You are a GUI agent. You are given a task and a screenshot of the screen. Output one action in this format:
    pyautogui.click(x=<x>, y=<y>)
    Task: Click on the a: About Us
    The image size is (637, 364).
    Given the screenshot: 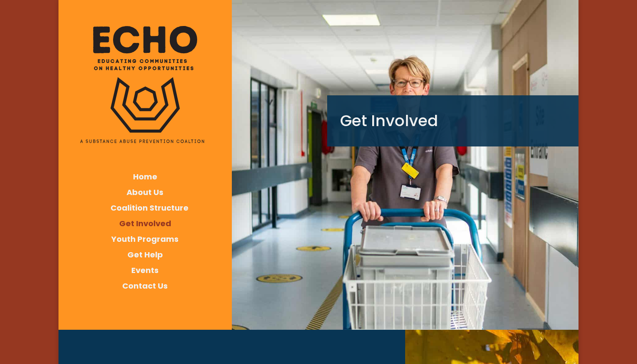 What is the action you would take?
    pyautogui.click(x=145, y=192)
    